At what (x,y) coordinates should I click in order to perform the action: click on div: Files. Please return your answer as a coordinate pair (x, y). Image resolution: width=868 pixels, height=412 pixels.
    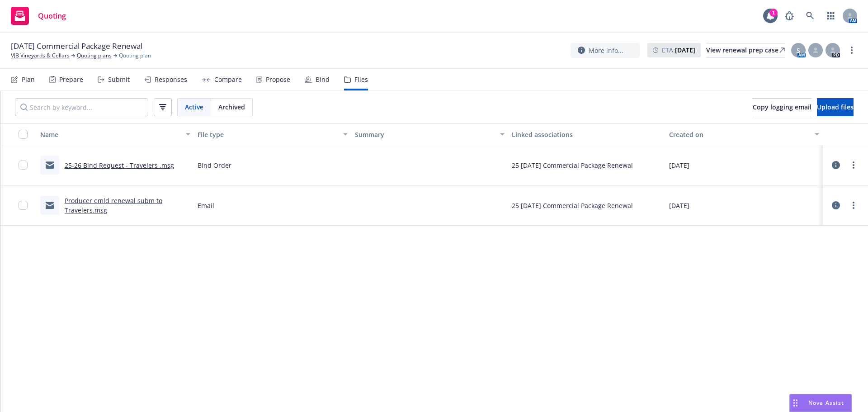
    Looking at the image, I should click on (361, 80).